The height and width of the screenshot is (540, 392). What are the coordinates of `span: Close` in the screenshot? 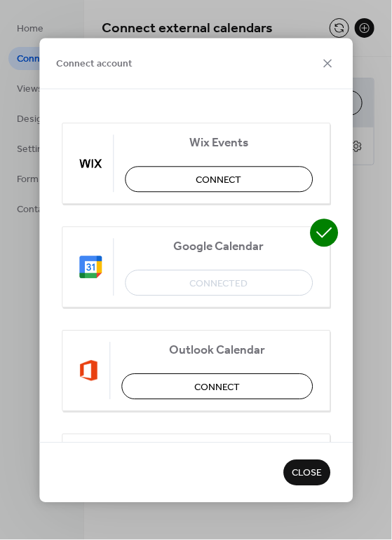 It's located at (306, 474).